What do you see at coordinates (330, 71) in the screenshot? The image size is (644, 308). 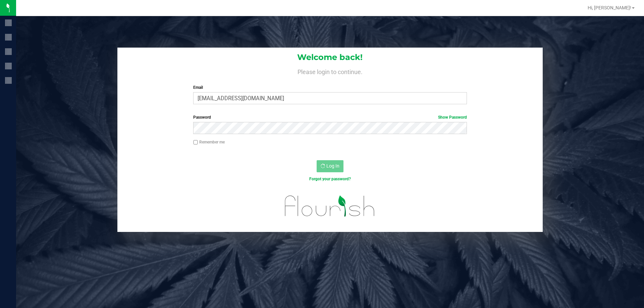 I see `h4: Please login to continue.` at bounding box center [330, 71].